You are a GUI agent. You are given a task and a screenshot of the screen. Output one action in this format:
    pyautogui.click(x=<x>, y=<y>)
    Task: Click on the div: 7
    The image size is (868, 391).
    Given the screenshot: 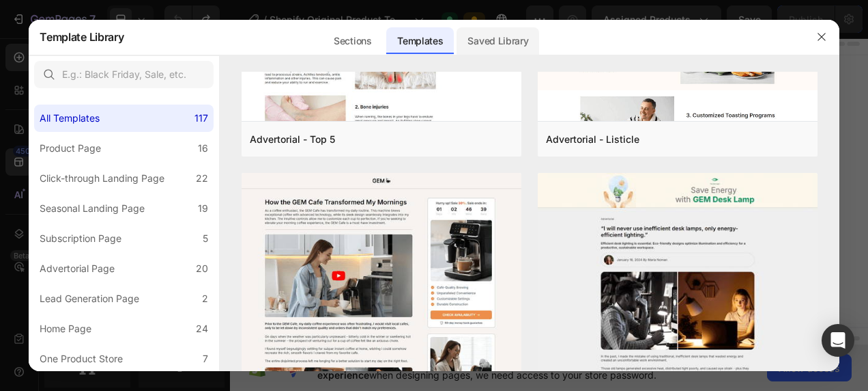 What is the action you would take?
    pyautogui.click(x=206, y=359)
    